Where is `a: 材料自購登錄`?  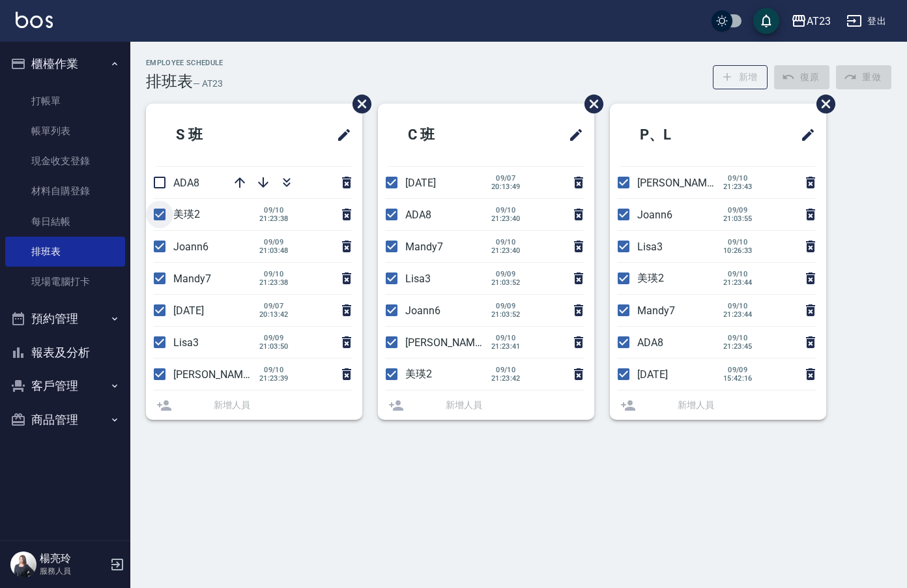 a: 材料自購登錄 is located at coordinates (65, 191).